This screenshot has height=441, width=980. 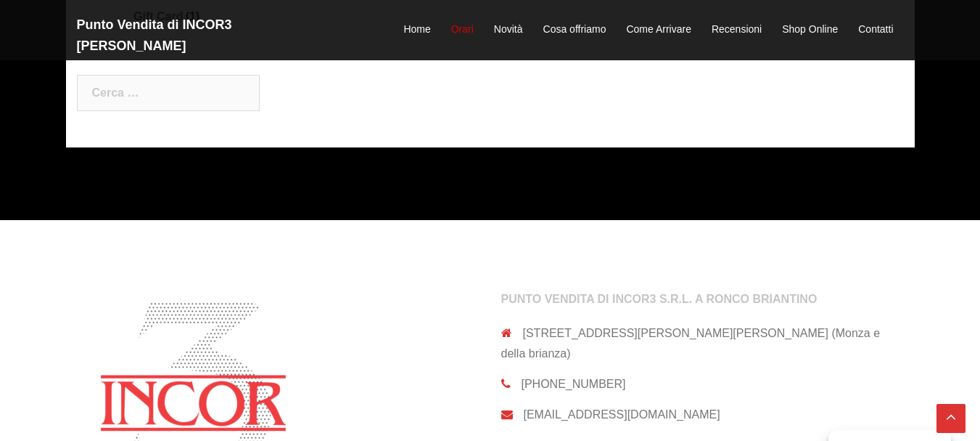 What do you see at coordinates (417, 29) in the screenshot?
I see `a: Home` at bounding box center [417, 29].